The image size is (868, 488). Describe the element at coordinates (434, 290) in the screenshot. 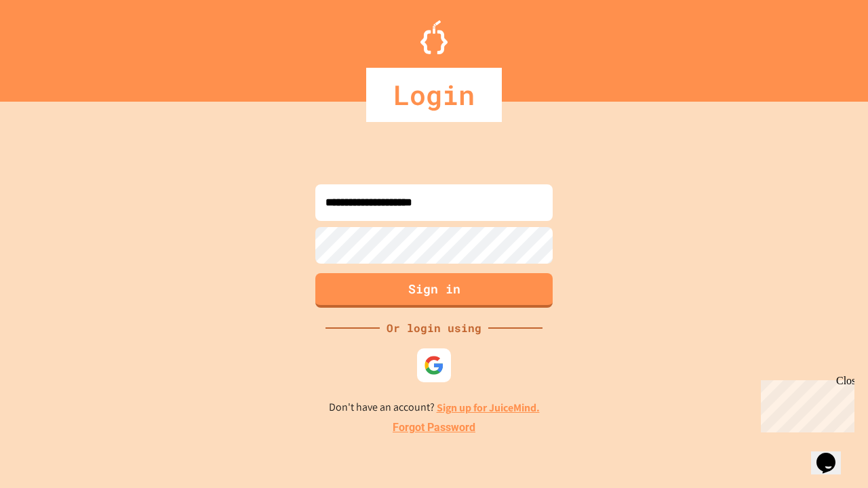

I see `button: Sign in` at that location.